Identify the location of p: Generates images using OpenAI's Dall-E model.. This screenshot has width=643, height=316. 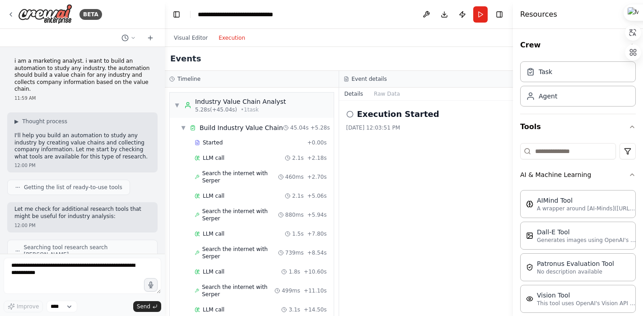
(587, 240).